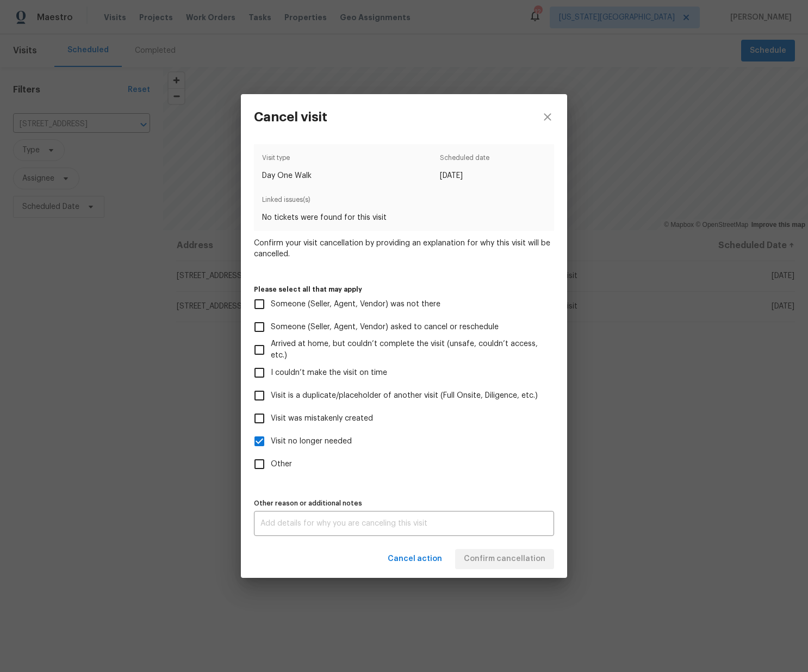  I want to click on h3: Cancel visit, so click(290, 117).